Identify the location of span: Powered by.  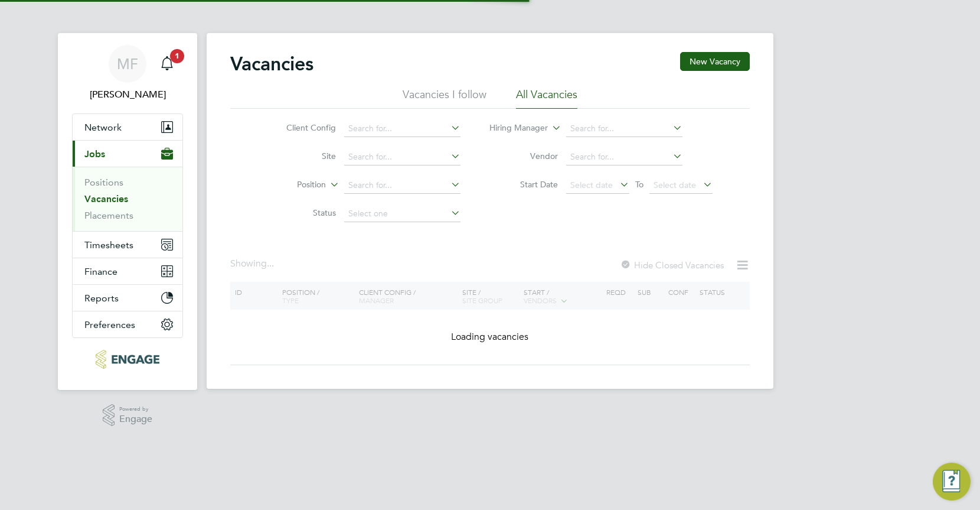
(136, 409).